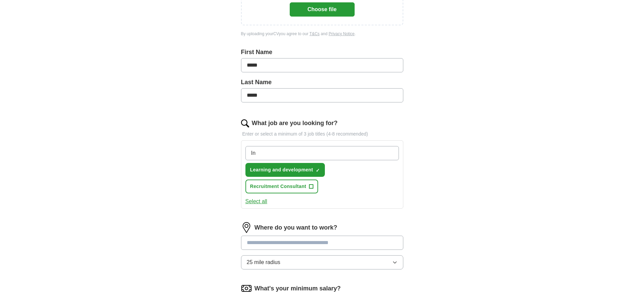 The image size is (644, 308). What do you see at coordinates (322, 52) in the screenshot?
I see `label: First Name` at bounding box center [322, 52].